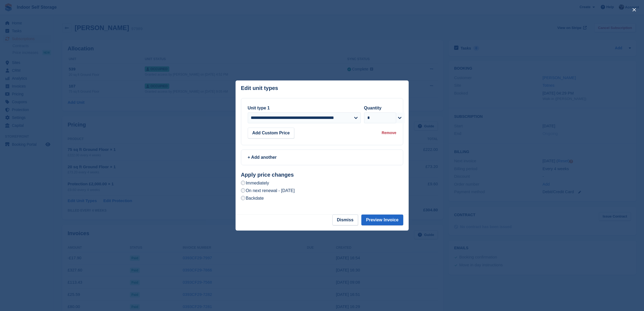 This screenshot has width=644, height=311. What do you see at coordinates (373, 108) in the screenshot?
I see `label: Quantity` at bounding box center [373, 108].